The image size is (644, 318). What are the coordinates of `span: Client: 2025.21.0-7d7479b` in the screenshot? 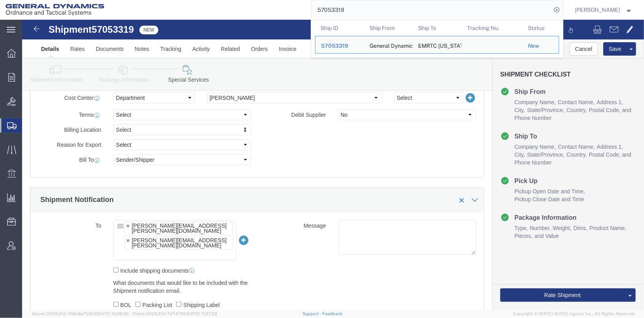 It's located at (175, 314).